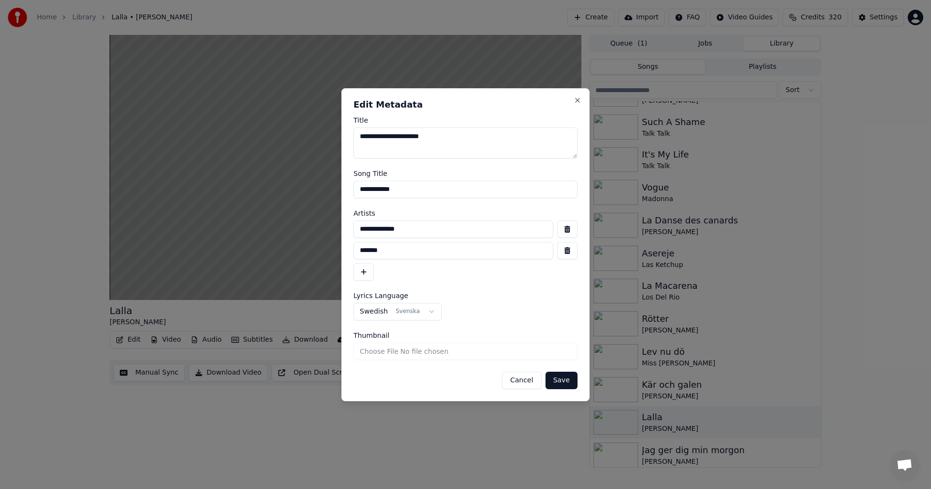  Describe the element at coordinates (371, 336) in the screenshot. I see `span: Thumbnail` at that location.